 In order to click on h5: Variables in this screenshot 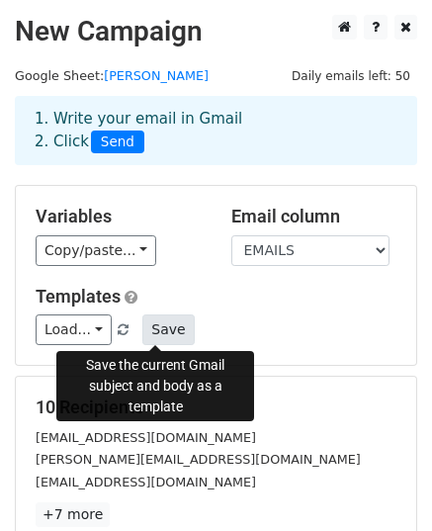, I will do `click(119, 217)`.